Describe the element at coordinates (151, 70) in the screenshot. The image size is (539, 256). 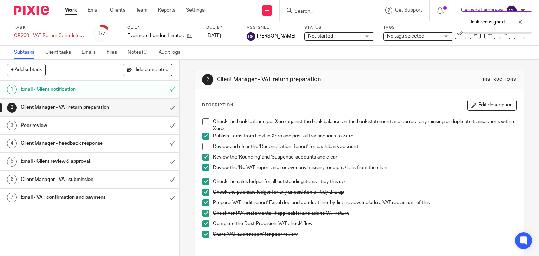
I see `span: Hide completed` at that location.